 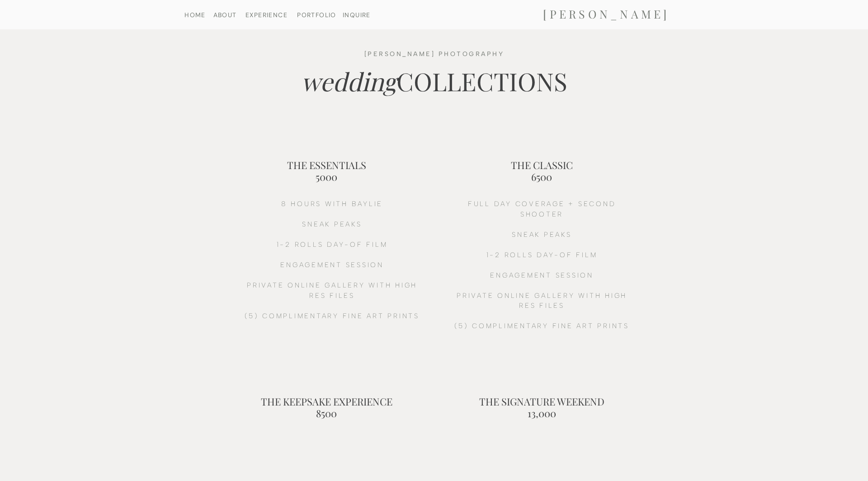 I want to click on a: ABOUT, so click(x=224, y=15).